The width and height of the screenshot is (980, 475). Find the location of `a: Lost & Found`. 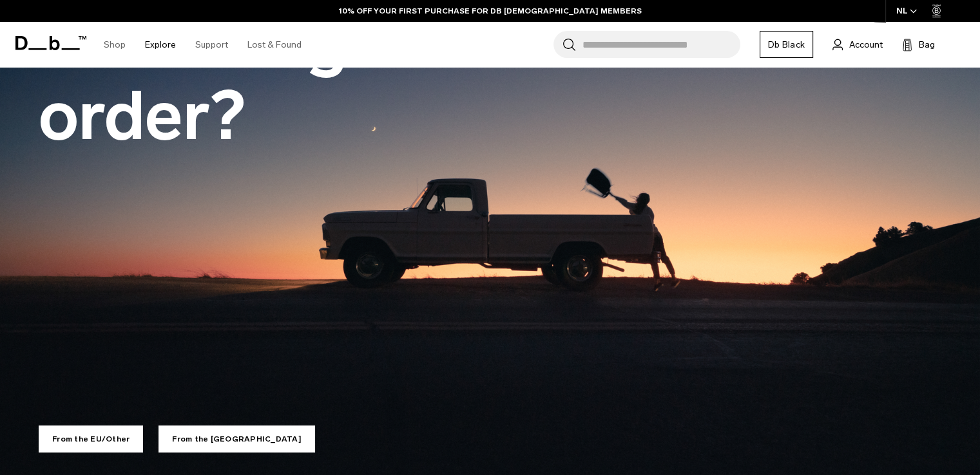

a: Lost & Found is located at coordinates (275, 44).